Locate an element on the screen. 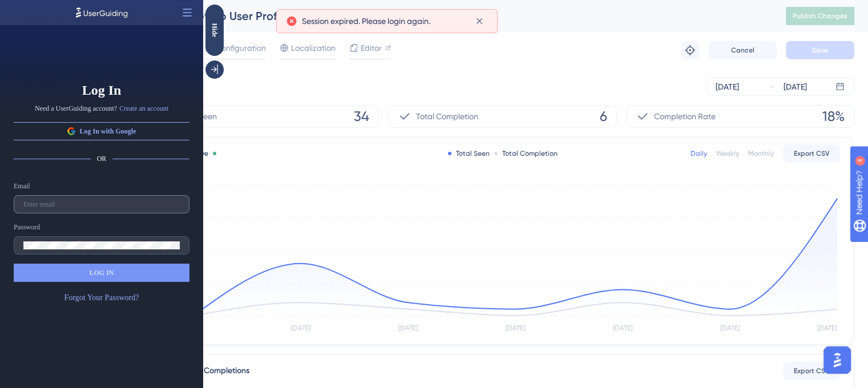 This screenshot has height=388, width=868. a: Create an account is located at coordinates (144, 109).